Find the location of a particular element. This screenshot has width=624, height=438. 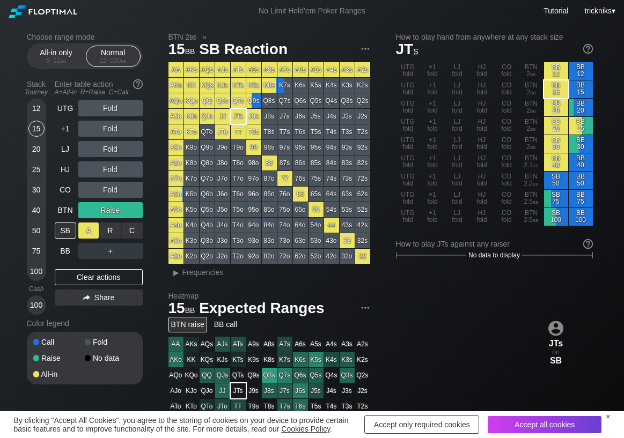

div: A8o is located at coordinates (176, 163).